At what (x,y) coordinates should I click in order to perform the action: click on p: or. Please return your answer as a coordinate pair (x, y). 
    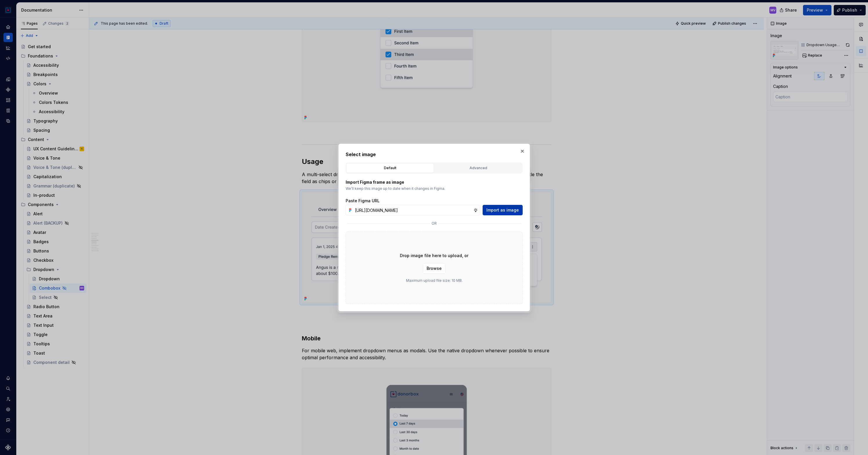
    Looking at the image, I should click on (434, 223).